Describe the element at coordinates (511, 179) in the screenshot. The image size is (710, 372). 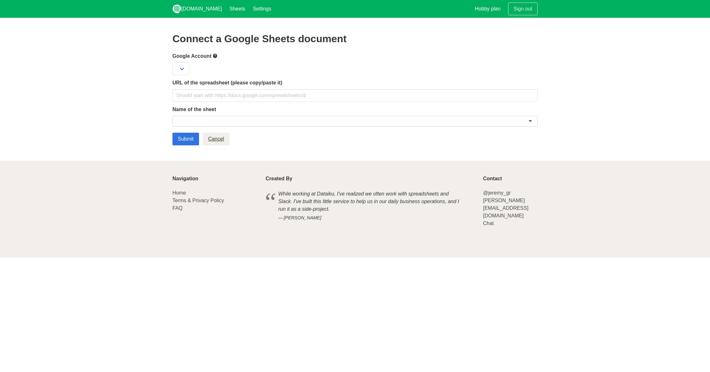
I see `p: Contact` at that location.